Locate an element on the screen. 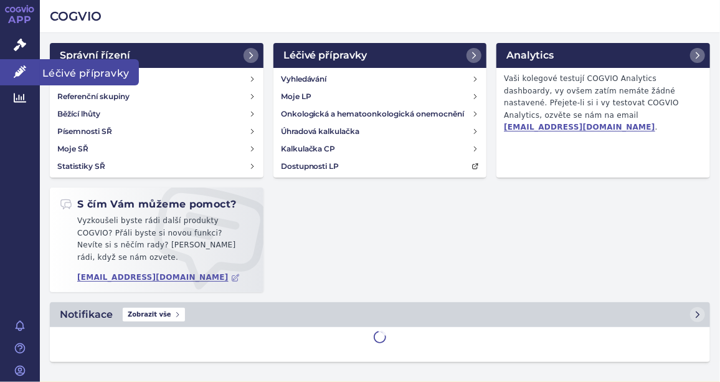 The image size is (720, 382). h4: Statistiky SŘ is located at coordinates (81, 166).